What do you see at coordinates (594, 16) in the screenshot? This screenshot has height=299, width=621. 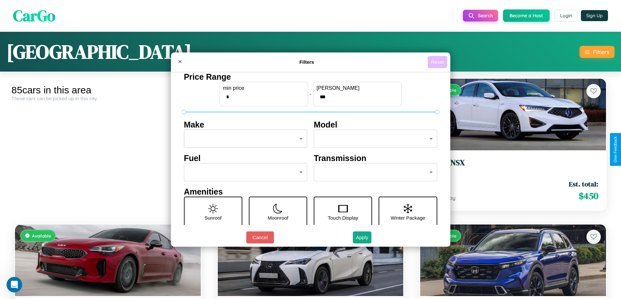 I see `button: Sign Up` at bounding box center [594, 16].